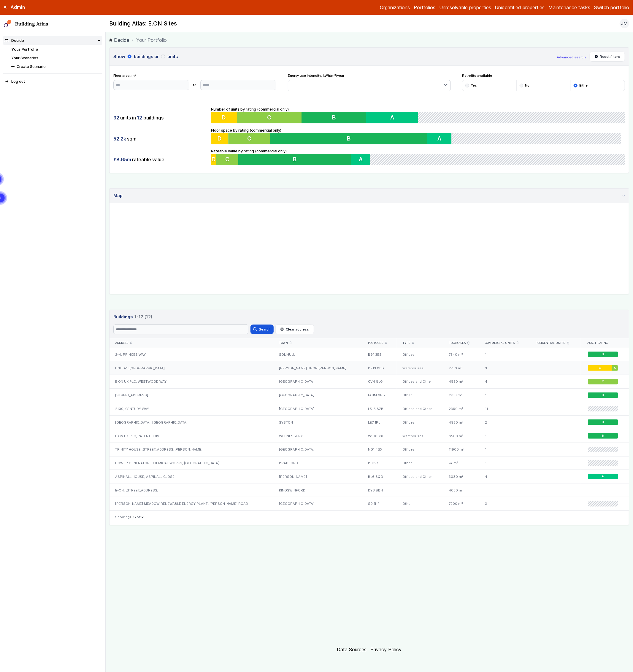 This screenshot has width=633, height=672. What do you see at coordinates (191, 477) in the screenshot?
I see `div: ASPINALL HOUSE, ASPINALL CLOSE` at bounding box center [191, 477].